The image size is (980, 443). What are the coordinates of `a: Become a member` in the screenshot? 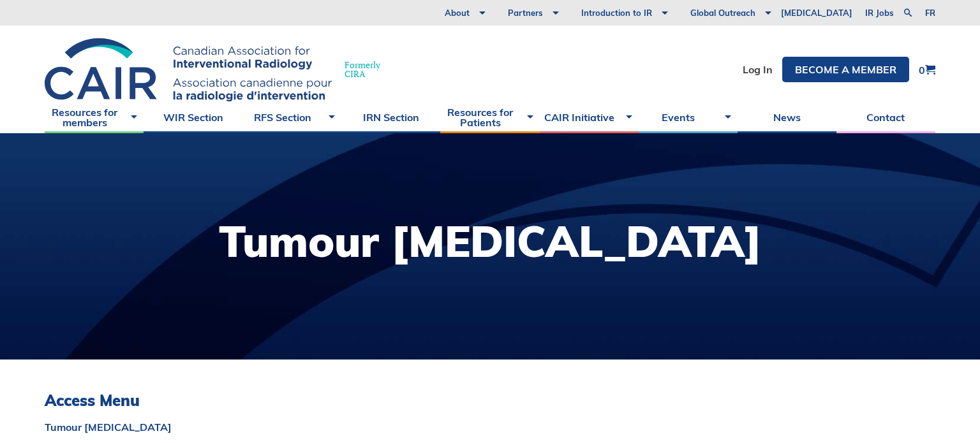 It's located at (845, 70).